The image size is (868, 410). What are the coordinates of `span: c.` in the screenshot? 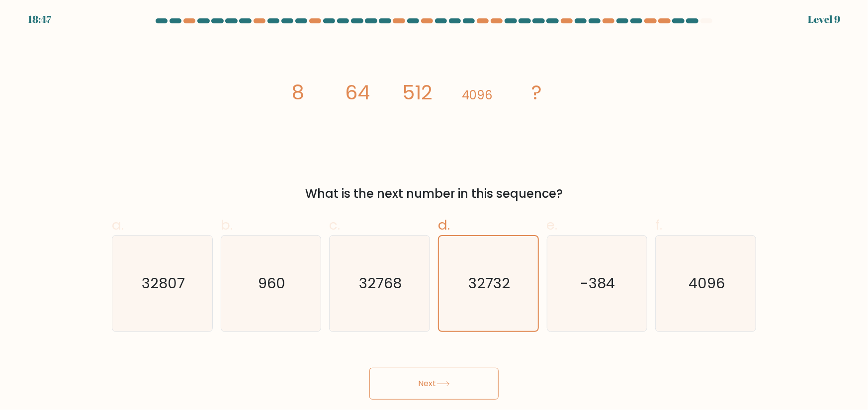 It's located at (335, 224).